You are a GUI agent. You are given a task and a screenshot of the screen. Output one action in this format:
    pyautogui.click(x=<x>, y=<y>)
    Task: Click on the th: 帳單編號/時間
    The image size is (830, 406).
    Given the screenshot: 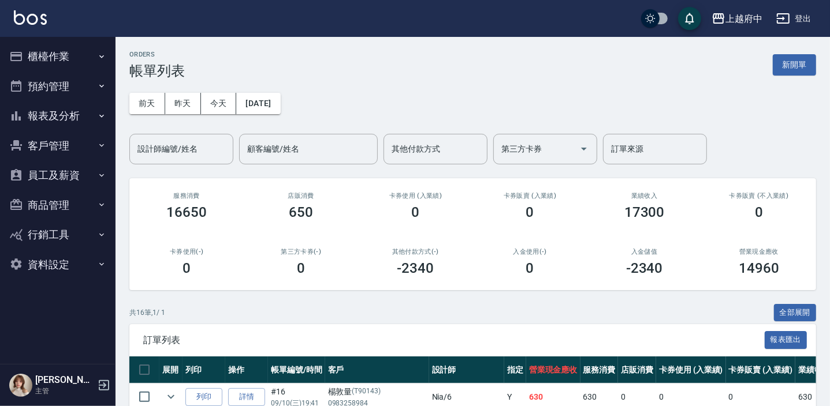 What is the action you would take?
    pyautogui.click(x=296, y=370)
    